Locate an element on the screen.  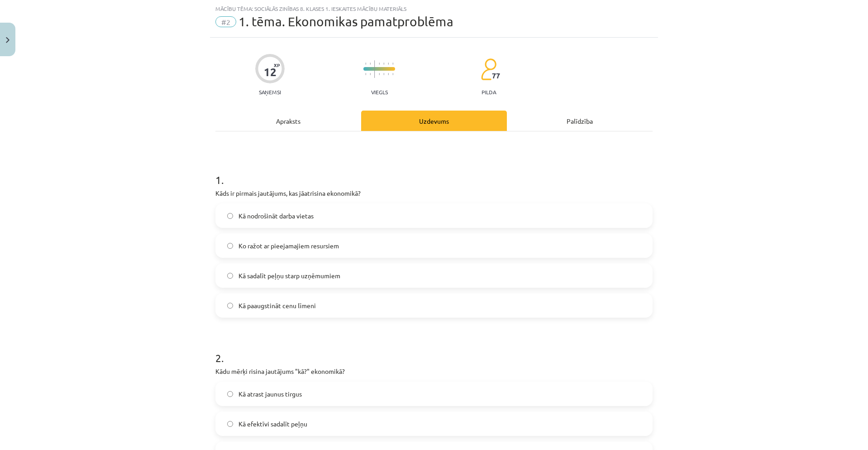
p: Kāds ir pirmais jautājums, kas jāatrisina ekonomikā? is located at coordinates (434, 193).